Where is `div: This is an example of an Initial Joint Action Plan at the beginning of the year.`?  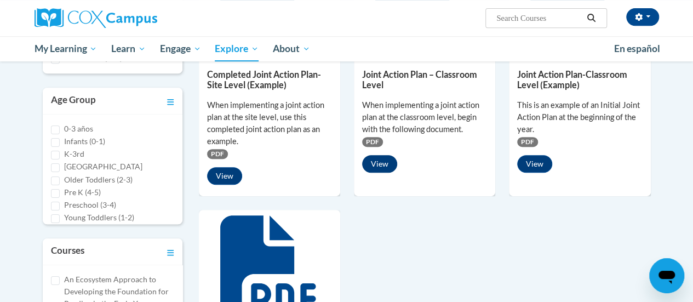 div: This is an example of an Initial Joint Action Plan at the beginning of the year. is located at coordinates (580, 117).